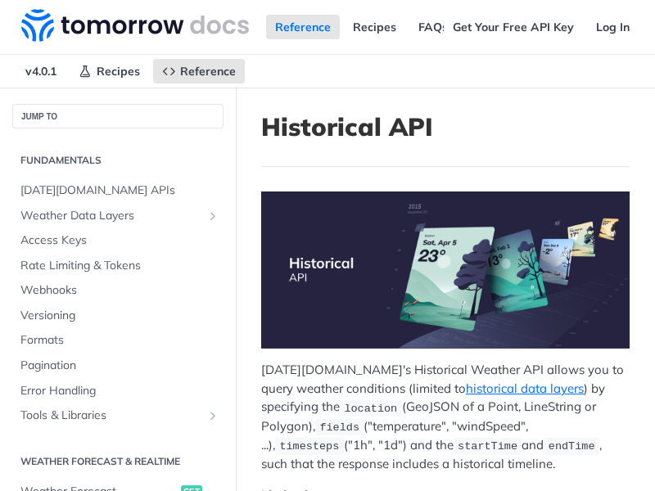 The image size is (655, 491). What do you see at coordinates (213, 216) in the screenshot?
I see `button: Show subpages for Weather Data Layers` at bounding box center [213, 216].